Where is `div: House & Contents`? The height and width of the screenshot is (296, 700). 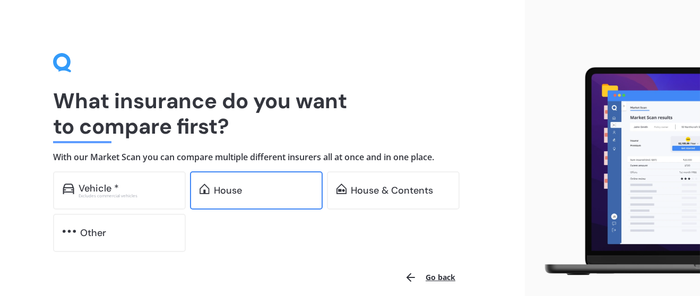 div: House & Contents is located at coordinates (391, 190).